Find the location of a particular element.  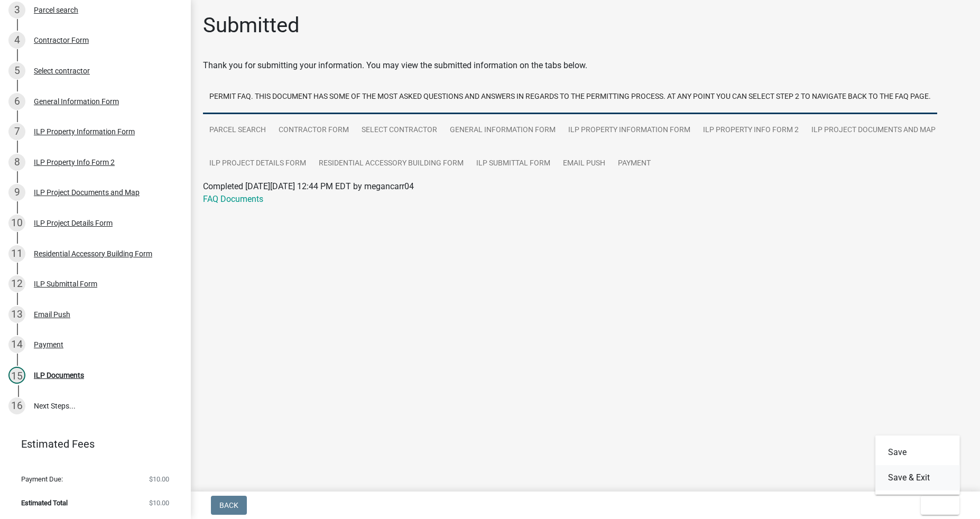

a: ILP Property Information Form is located at coordinates (629, 131).